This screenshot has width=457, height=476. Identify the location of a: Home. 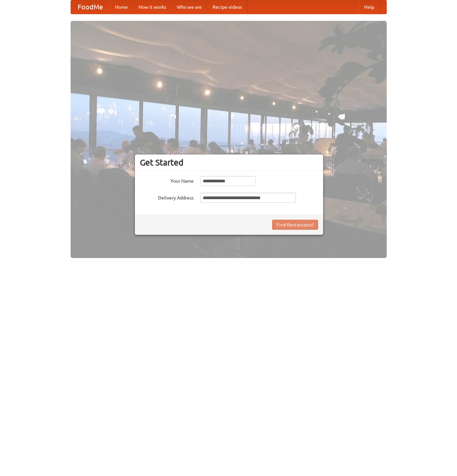
(122, 7).